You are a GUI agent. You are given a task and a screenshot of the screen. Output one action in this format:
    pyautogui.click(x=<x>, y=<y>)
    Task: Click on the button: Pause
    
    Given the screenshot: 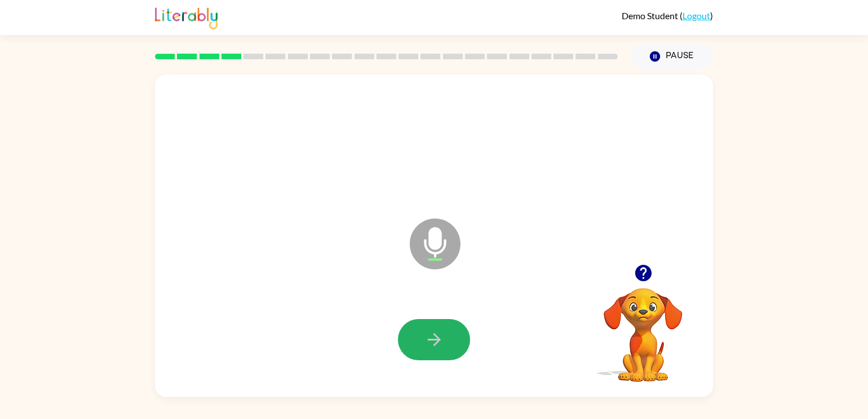 What is the action you would take?
    pyautogui.click(x=672, y=56)
    